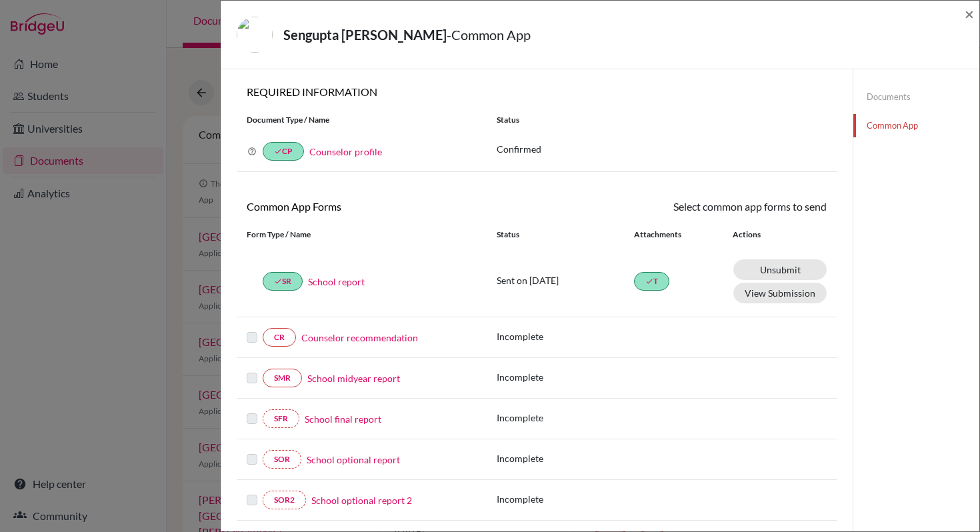  I want to click on a: Counselor profile, so click(346, 152).